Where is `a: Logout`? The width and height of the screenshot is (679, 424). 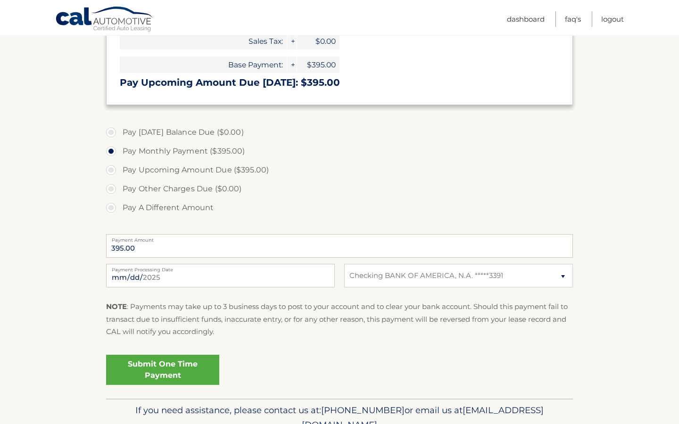
a: Logout is located at coordinates (612, 19).